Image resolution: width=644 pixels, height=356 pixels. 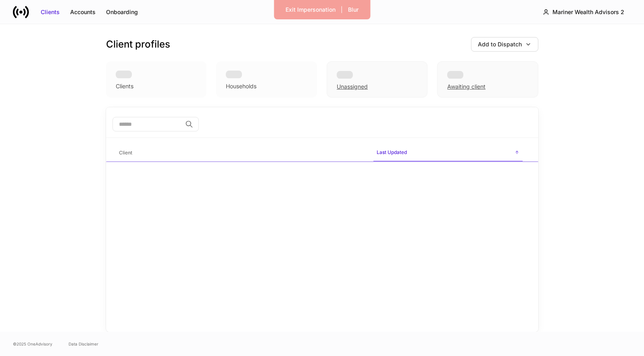 I want to click on button: Clients, so click(x=50, y=12).